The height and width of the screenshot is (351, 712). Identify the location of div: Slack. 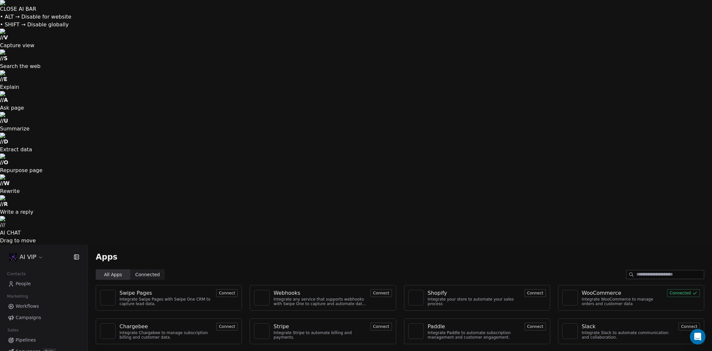
(589, 327).